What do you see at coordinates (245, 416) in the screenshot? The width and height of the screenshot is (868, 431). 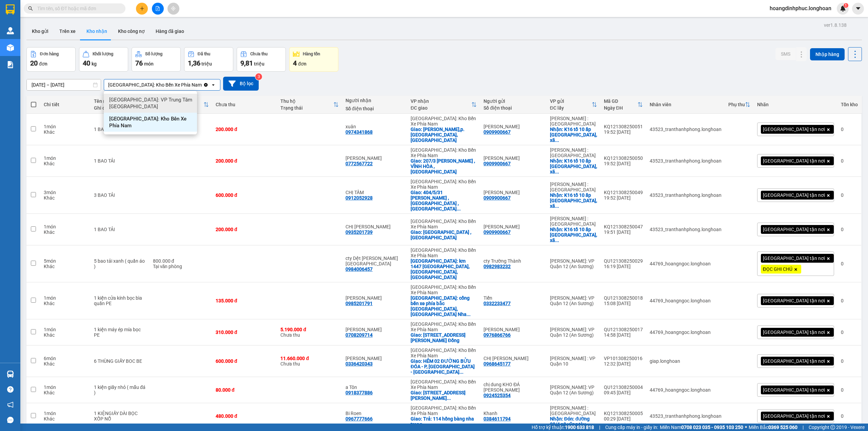 I see `div: 480.000 đ` at bounding box center [245, 416].